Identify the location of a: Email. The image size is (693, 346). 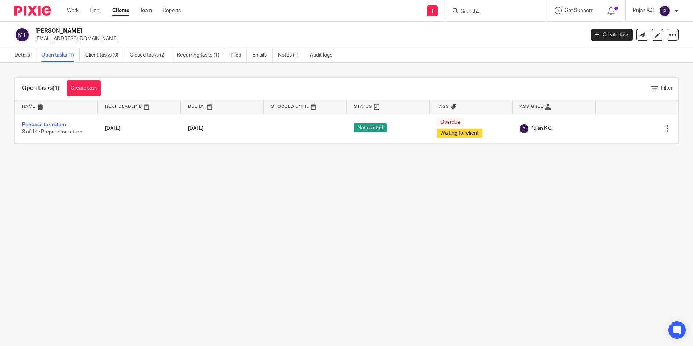
(95, 11).